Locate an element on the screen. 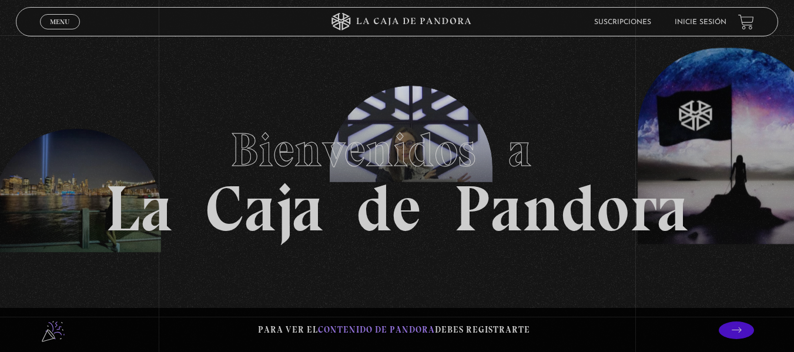  a: Suscripciones is located at coordinates (622, 22).